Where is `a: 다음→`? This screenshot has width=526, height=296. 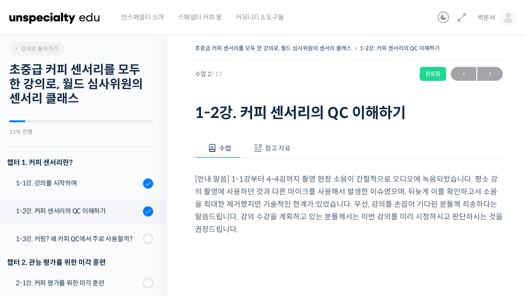 a: 다음→ is located at coordinates (490, 74).